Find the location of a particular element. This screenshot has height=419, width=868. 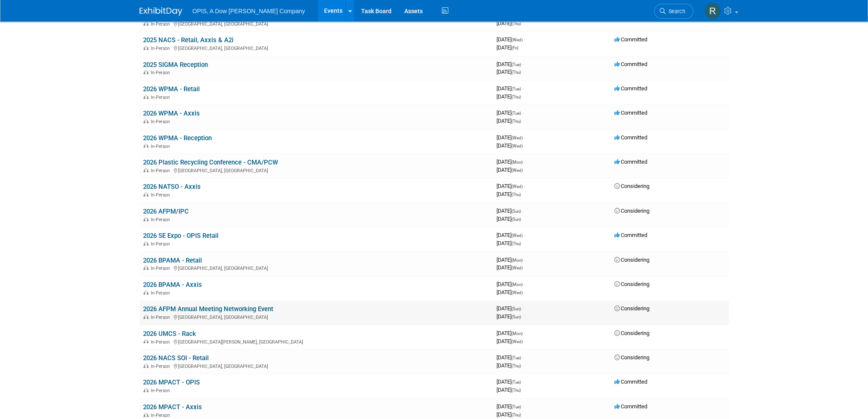

a: 2026 BPAMA - Axxis is located at coordinates (172, 285).